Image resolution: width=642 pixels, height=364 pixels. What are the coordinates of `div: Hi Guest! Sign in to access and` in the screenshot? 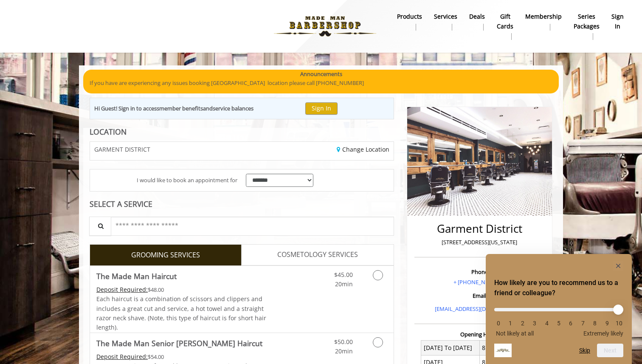 It's located at (174, 108).